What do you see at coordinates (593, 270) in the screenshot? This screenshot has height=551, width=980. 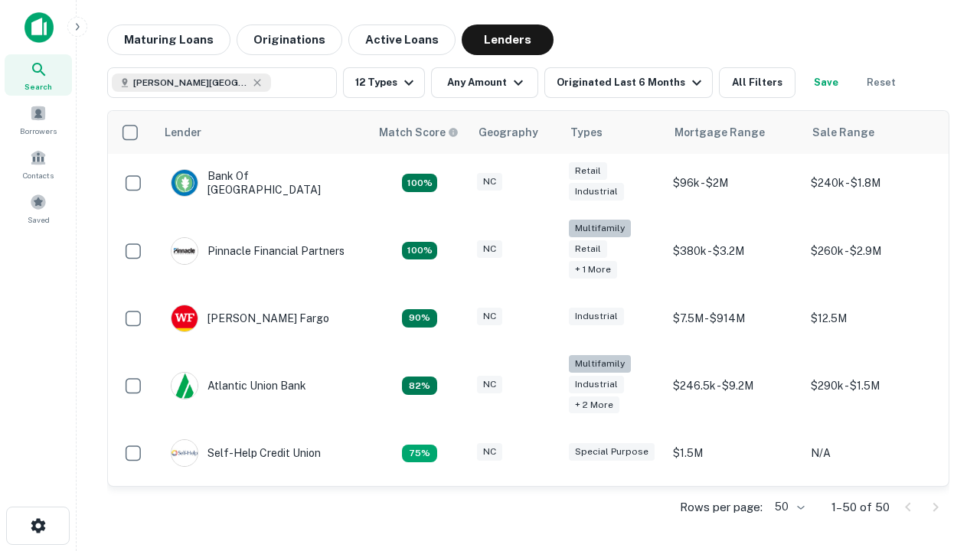 I see `div: + 1 more` at bounding box center [593, 270].